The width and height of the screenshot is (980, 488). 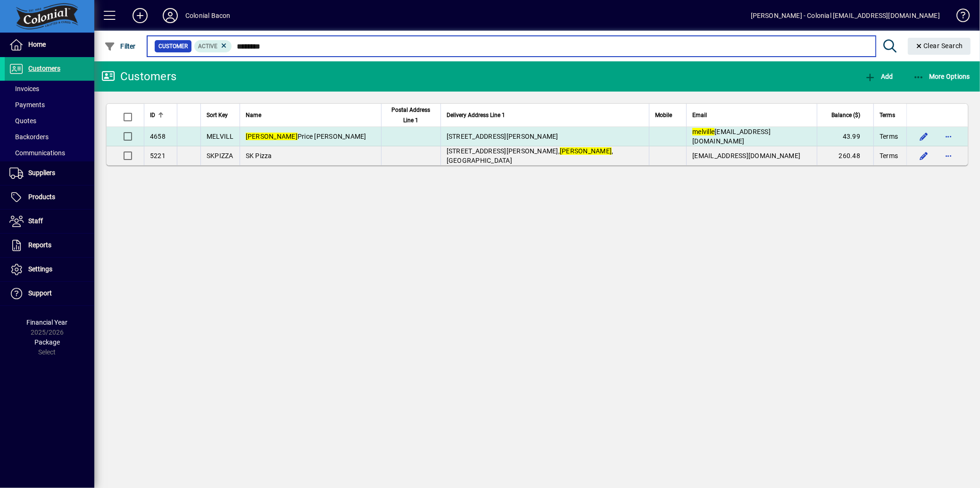 I want to click on span: More Options, so click(x=942, y=76).